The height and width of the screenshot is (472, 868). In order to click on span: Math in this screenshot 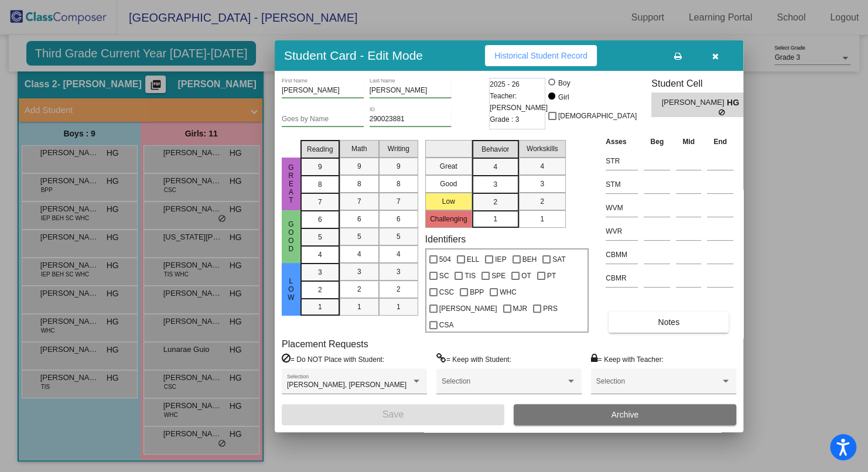, I will do `click(359, 149)`.